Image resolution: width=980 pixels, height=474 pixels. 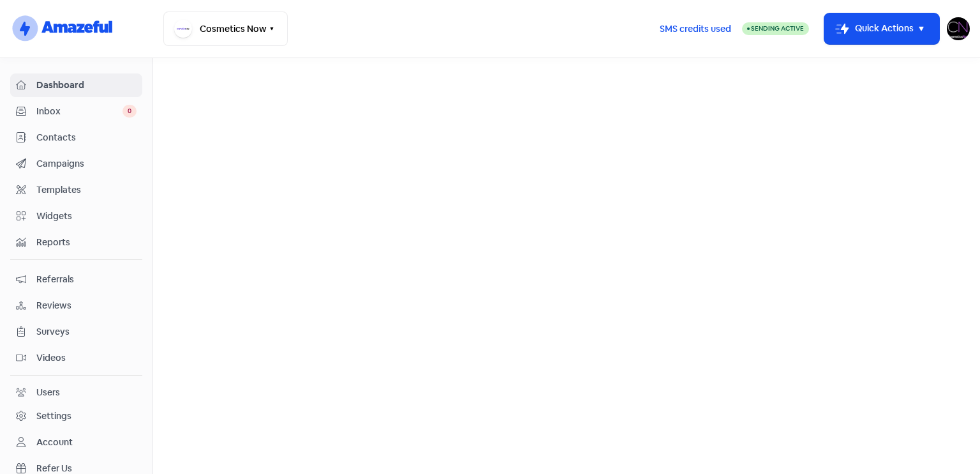 I want to click on span: 0, so click(x=129, y=111).